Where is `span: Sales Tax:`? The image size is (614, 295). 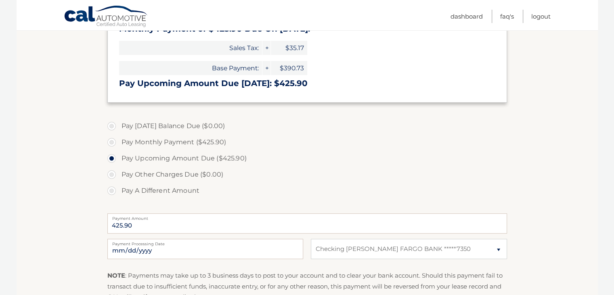
span: Sales Tax: is located at coordinates (191, 48).